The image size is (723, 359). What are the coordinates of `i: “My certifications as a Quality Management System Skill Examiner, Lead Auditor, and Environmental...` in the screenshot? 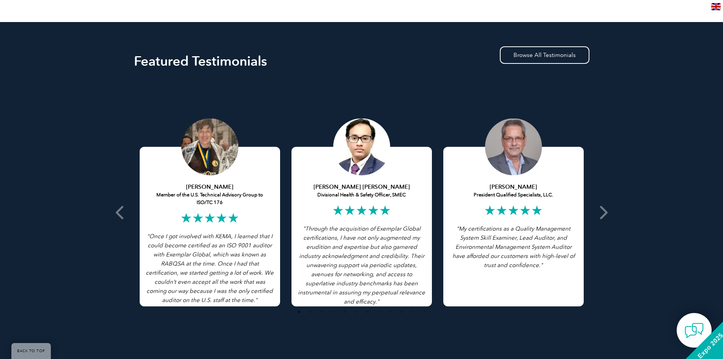 It's located at (514, 247).